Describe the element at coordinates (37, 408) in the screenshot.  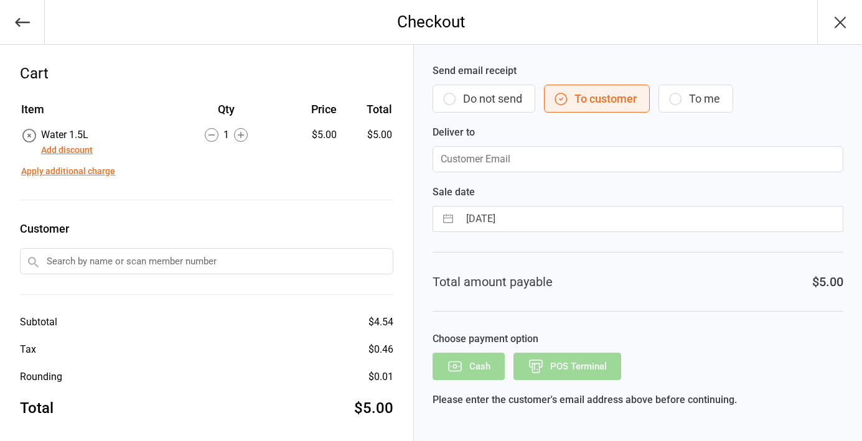
I see `div: Total` at that location.